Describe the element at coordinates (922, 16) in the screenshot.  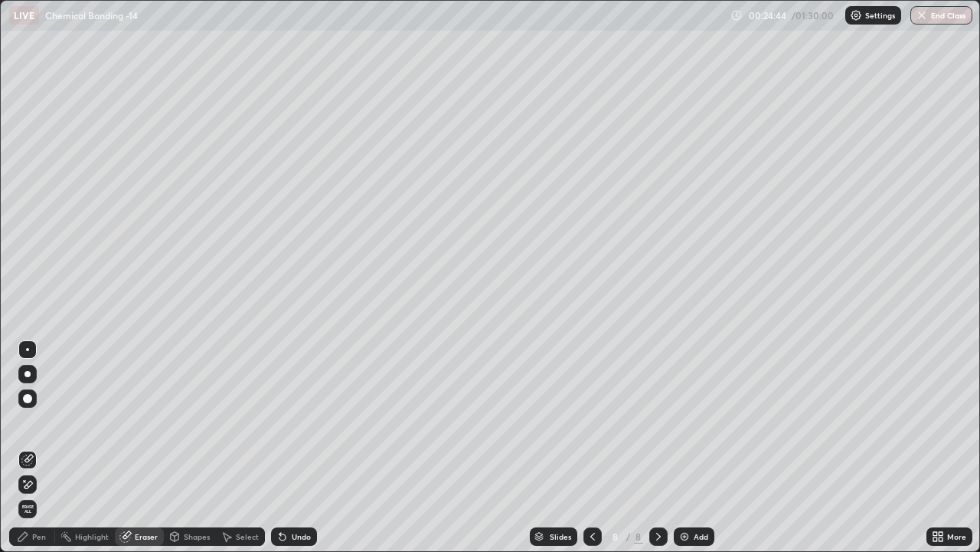
I see `img: end-class-cross` at that location.